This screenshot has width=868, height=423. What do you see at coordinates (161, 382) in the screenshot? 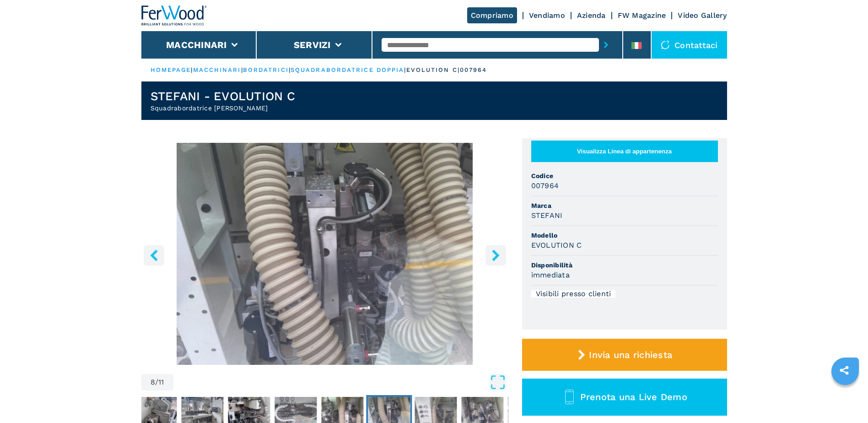
I see `span: 11` at bounding box center [161, 382].